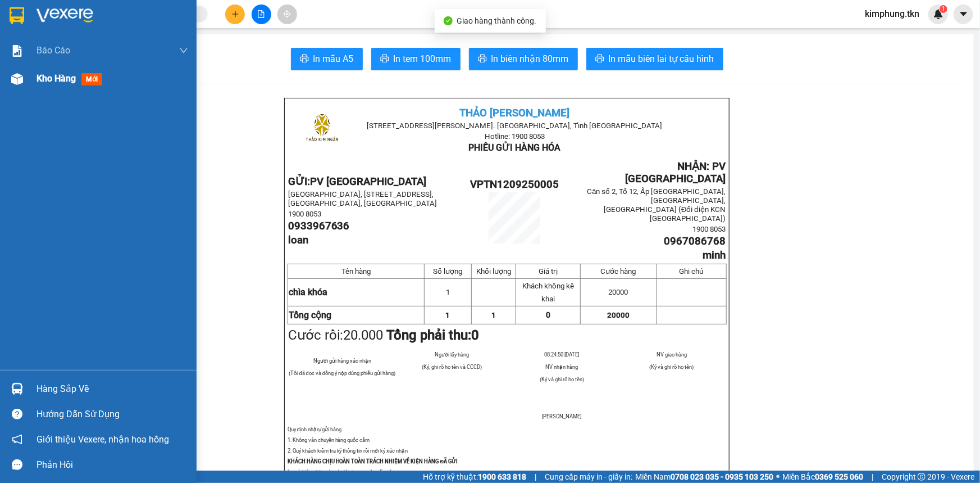  What do you see at coordinates (328, 440) in the screenshot?
I see `span: 1. Không vân chuyển hàng quốc cấm` at bounding box center [328, 440].